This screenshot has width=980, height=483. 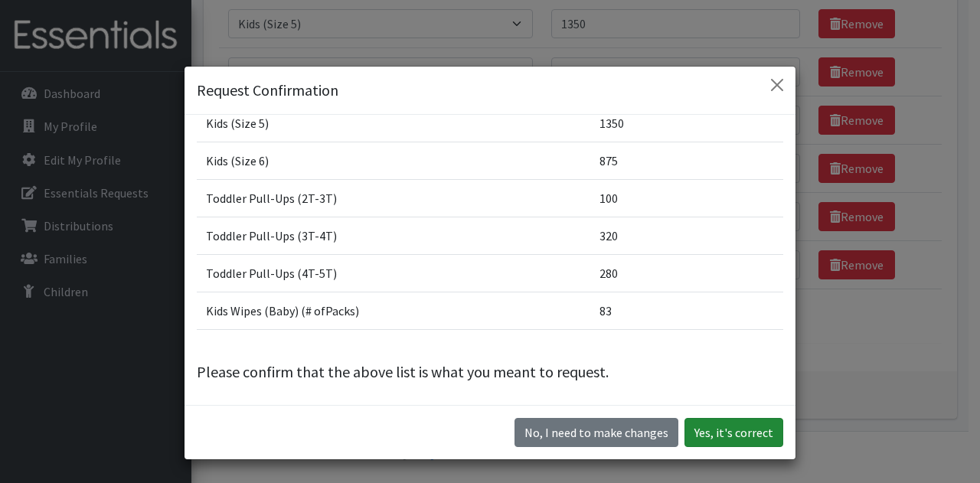 What do you see at coordinates (687, 311) in the screenshot?
I see `td: 83` at bounding box center [687, 311].